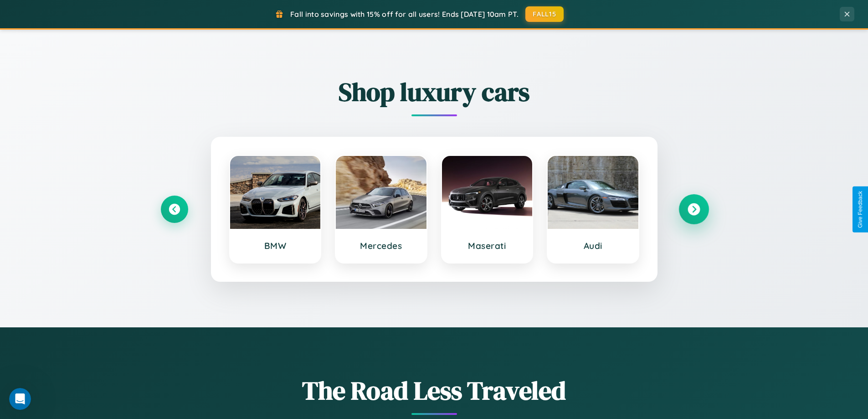 This screenshot has width=868, height=419. Describe the element at coordinates (860, 209) in the screenshot. I see `div: Give Feedback` at that location.